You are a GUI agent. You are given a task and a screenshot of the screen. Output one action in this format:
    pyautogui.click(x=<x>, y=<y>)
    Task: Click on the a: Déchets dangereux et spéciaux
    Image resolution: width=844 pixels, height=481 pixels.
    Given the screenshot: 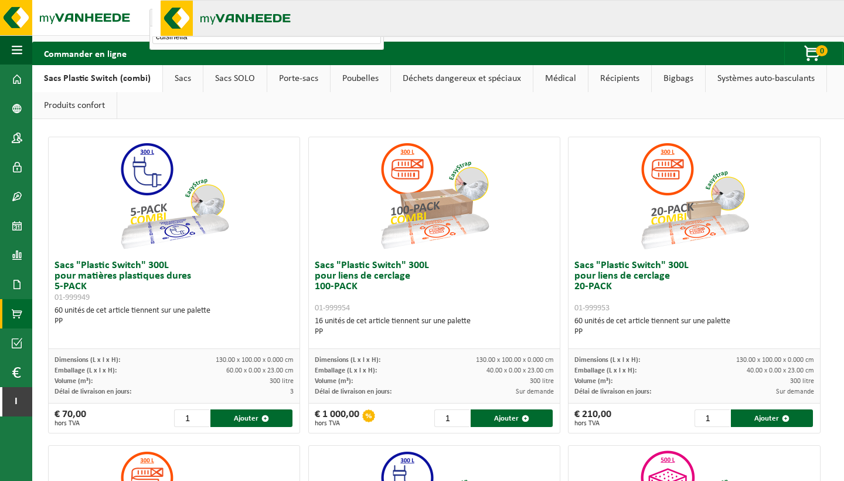 What is the action you would take?
    pyautogui.click(x=462, y=79)
    